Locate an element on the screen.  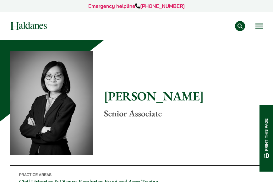
p: Senior Associate is located at coordinates (183, 114).